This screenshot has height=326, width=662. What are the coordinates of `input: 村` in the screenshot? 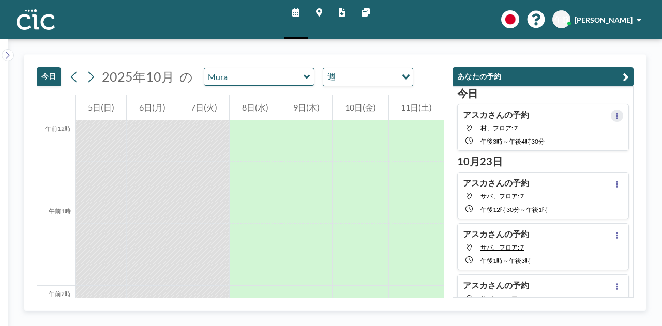 It's located at (254, 77).